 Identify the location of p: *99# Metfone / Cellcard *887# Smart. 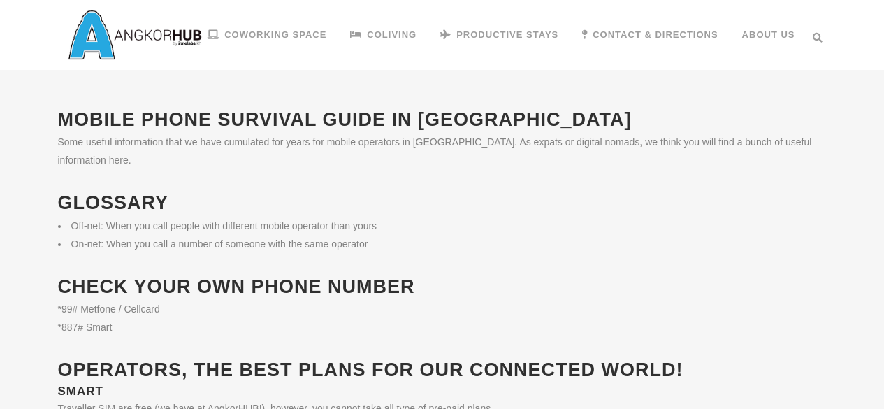
(443, 318).